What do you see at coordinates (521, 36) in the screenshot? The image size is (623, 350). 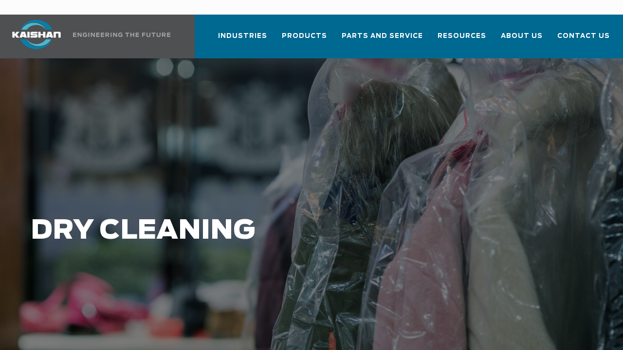 I see `span: About Us` at bounding box center [521, 36].